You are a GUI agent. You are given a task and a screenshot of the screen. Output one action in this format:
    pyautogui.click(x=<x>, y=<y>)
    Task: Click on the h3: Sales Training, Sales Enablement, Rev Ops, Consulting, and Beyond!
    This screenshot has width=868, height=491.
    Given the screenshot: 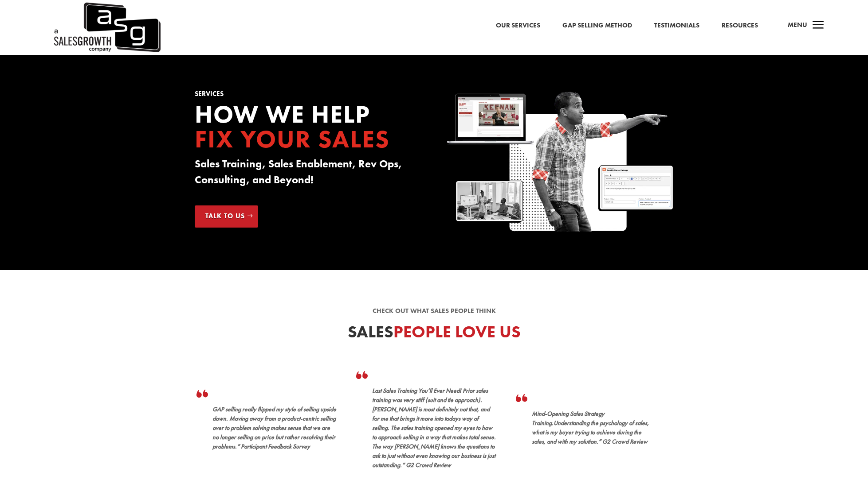 What is the action you would take?
    pyautogui.click(x=308, y=174)
    